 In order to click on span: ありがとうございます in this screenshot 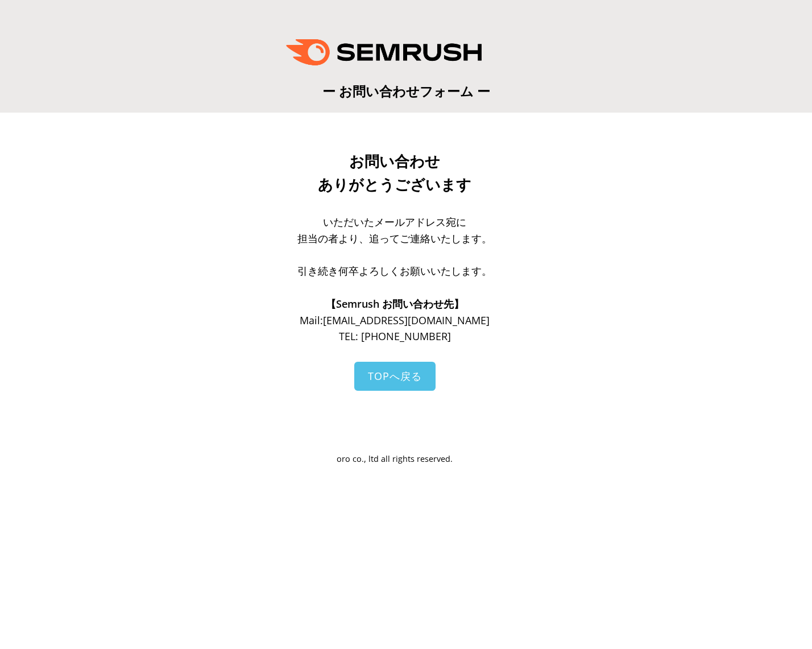, I will do `click(395, 185)`.